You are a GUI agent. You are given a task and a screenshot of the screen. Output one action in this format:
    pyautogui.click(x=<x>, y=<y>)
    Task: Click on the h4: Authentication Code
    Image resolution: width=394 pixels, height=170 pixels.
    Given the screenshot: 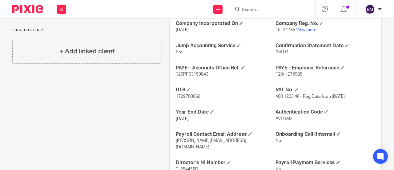 What is the action you would take?
    pyautogui.click(x=325, y=112)
    